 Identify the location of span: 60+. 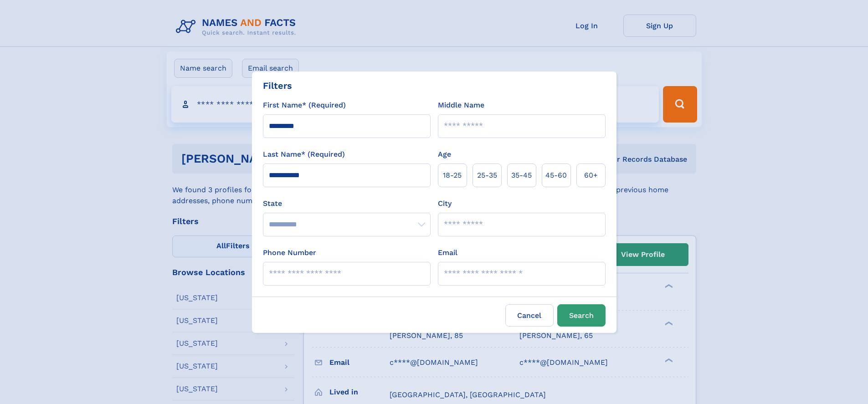
(591, 175).